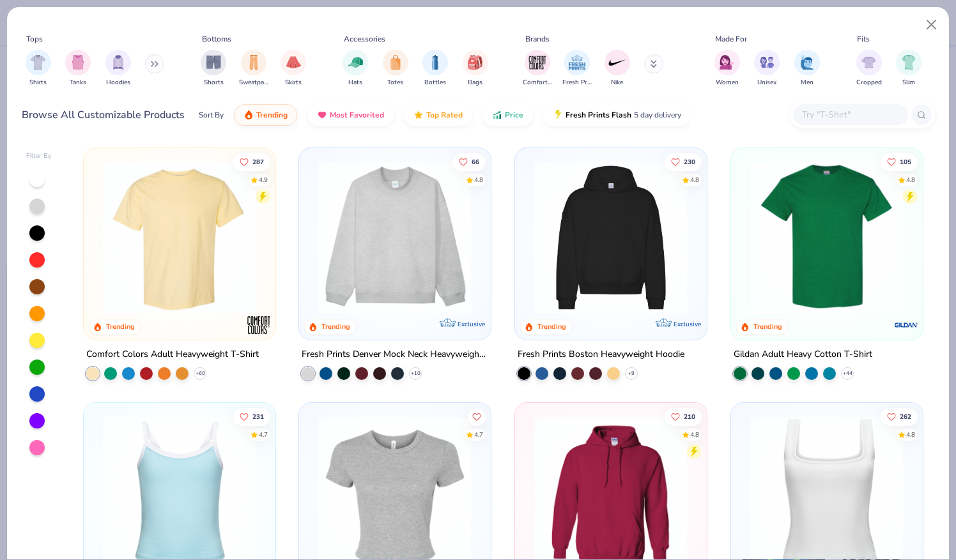 This screenshot has height=560, width=956. What do you see at coordinates (395, 355) in the screenshot?
I see `div: Fresh Prints Denver Mock Neck Heavyweight Sweatshirt` at bounding box center [395, 355].